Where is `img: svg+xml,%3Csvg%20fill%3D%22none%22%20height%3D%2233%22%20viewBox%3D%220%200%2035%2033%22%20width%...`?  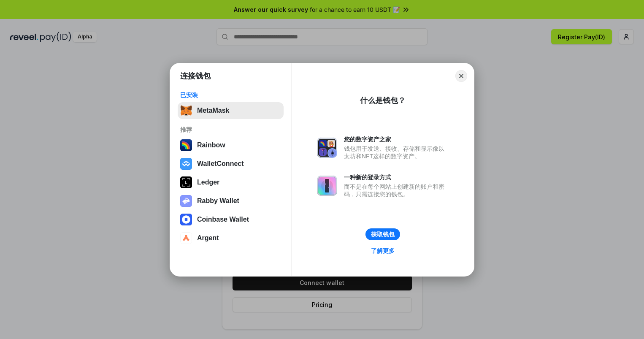 img: svg+xml,%3Csvg%20fill%3D%22none%22%20height%3D%2233%22%20viewBox%3D%220%200%2035%2033%22%20width%... is located at coordinates (186, 111).